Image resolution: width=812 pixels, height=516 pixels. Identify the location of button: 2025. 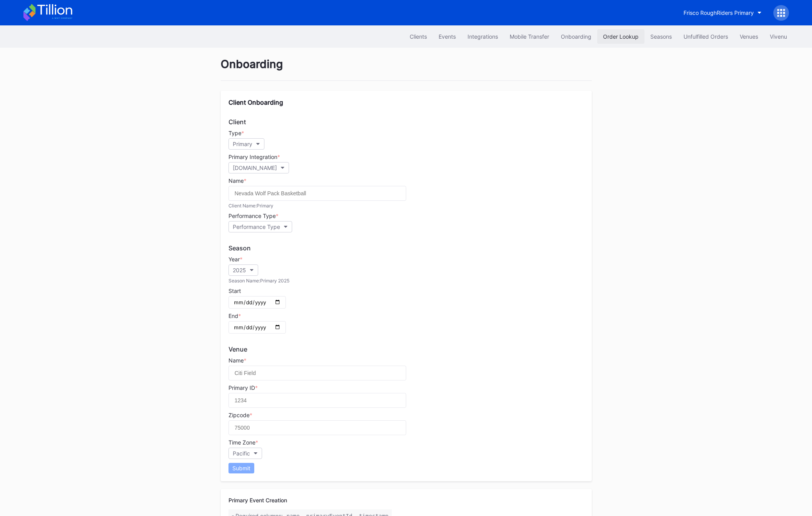
(243, 270).